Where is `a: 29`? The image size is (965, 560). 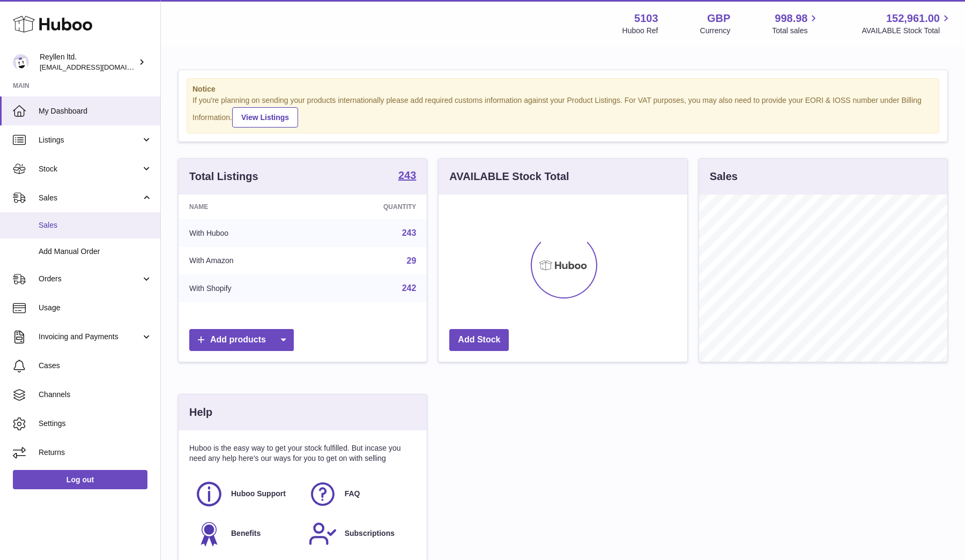 a: 29 is located at coordinates (411, 260).